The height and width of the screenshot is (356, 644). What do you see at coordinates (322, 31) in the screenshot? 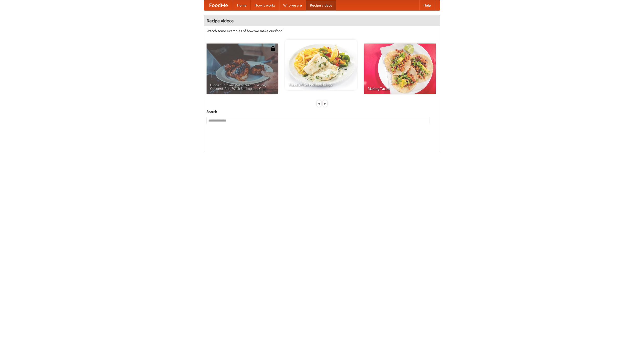
I see `p: Watch some examples of how we make our food!` at bounding box center [322, 31].